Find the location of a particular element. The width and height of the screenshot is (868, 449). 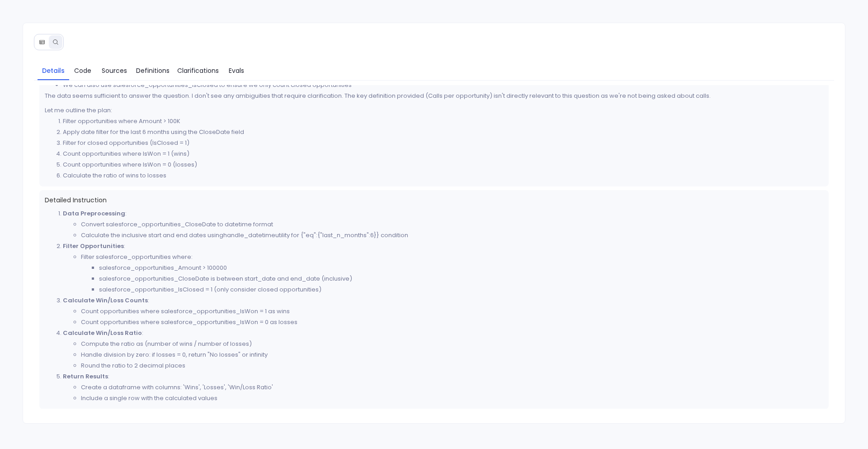

span: Sources is located at coordinates (115, 70).